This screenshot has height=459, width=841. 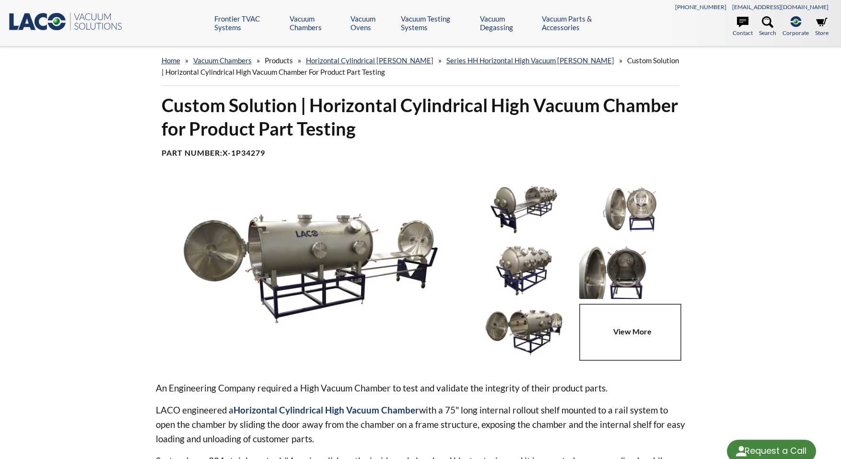 I want to click on b: X-1P34279, so click(x=244, y=152).